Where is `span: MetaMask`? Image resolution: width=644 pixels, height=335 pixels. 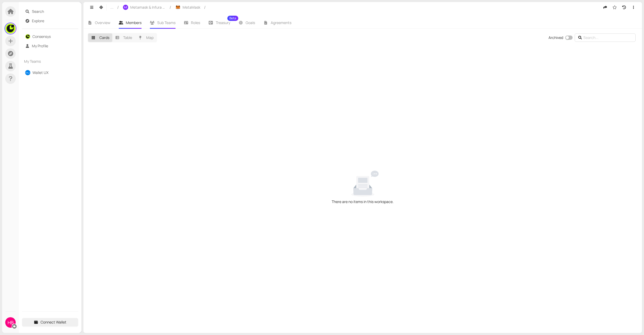 span: MetaMask is located at coordinates (192, 7).